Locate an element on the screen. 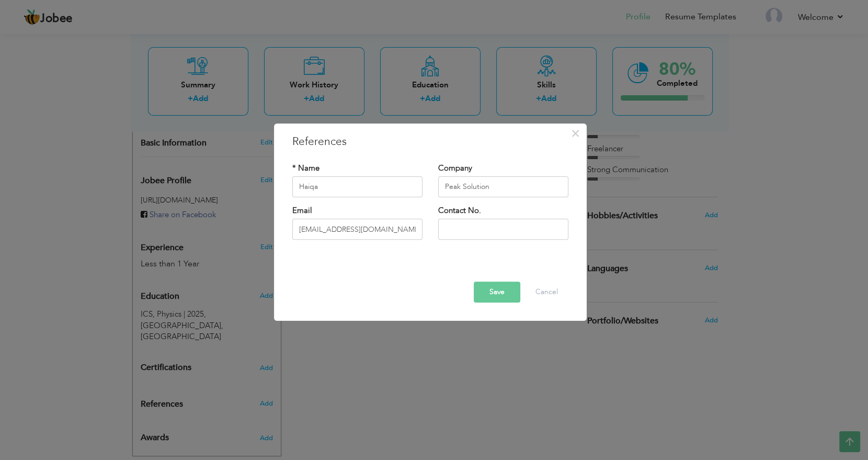 The width and height of the screenshot is (868, 460). h3: References is located at coordinates (430, 142).